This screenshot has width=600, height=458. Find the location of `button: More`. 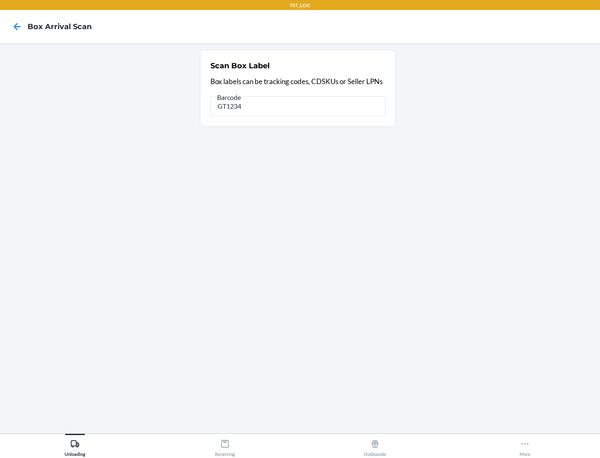

button: More is located at coordinates (525, 445).